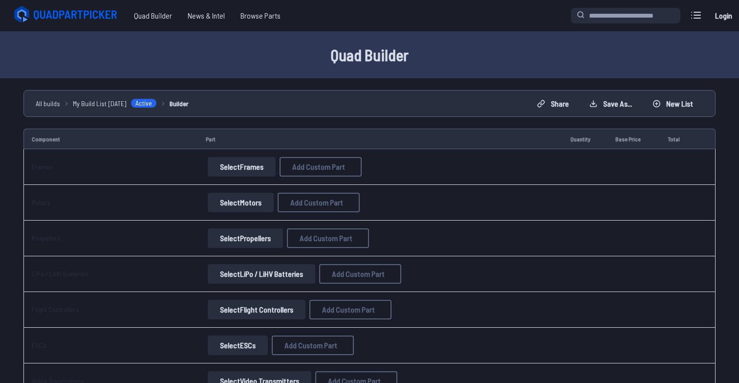 Image resolution: width=739 pixels, height=383 pixels. What do you see at coordinates (238, 345) in the screenshot?
I see `a: SelectESCs` at bounding box center [238, 345].